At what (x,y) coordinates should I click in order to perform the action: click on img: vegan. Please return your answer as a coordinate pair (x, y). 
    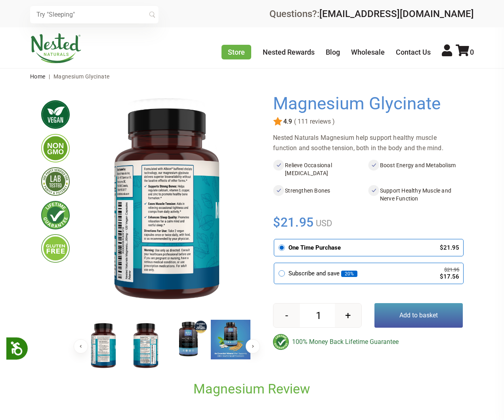
    Looking at the image, I should click on (56, 114).